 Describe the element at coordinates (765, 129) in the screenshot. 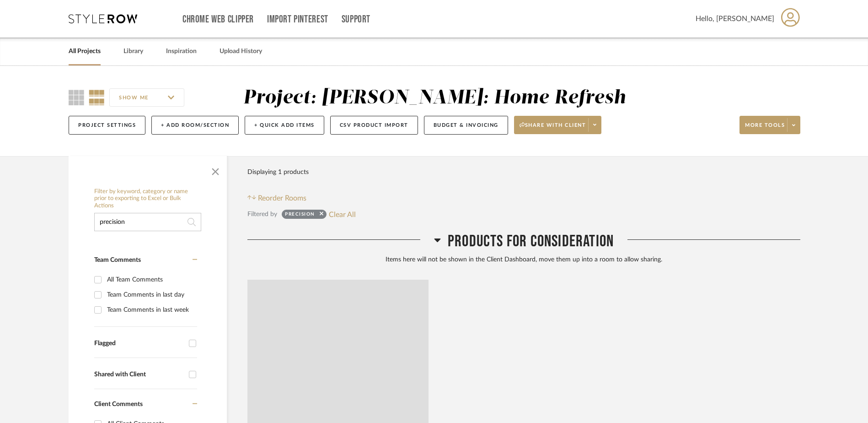

I see `span: More tools` at that location.